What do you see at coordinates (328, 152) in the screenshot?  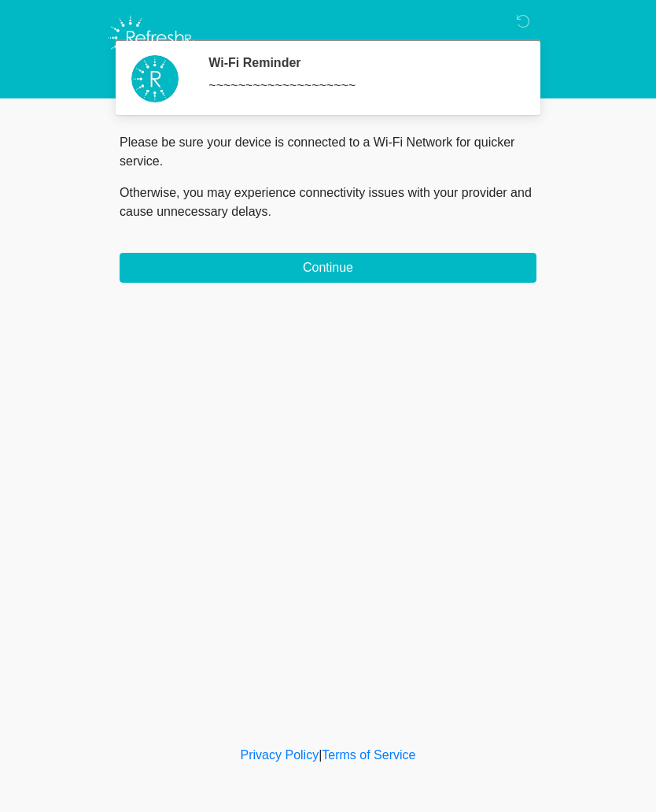 I see `p: Please be sure your device is connected to a Wi-Fi Network for quicker service.` at bounding box center [328, 152].